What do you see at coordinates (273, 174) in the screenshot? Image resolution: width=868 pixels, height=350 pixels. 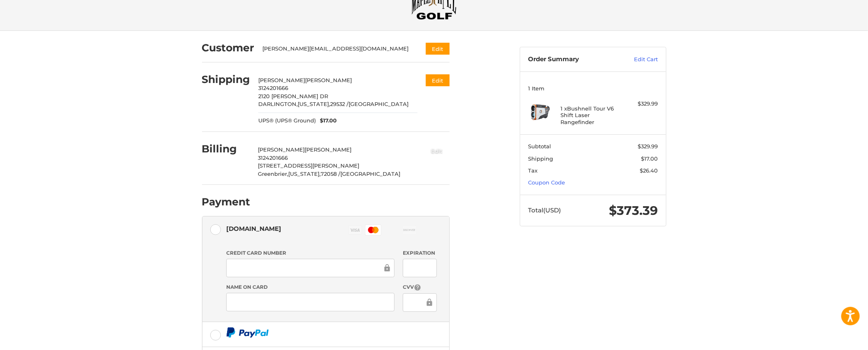 I see `span: Greenbrier,` at bounding box center [273, 174].